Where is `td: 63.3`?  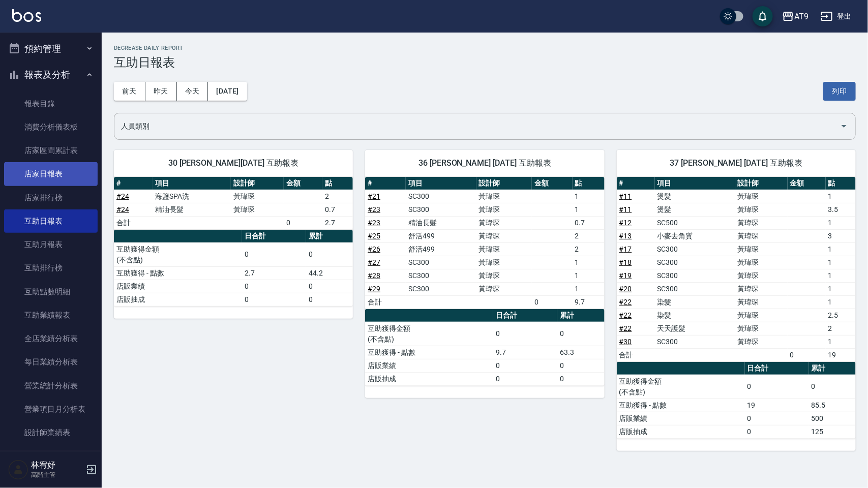
td: 63.3 is located at coordinates (581, 353).